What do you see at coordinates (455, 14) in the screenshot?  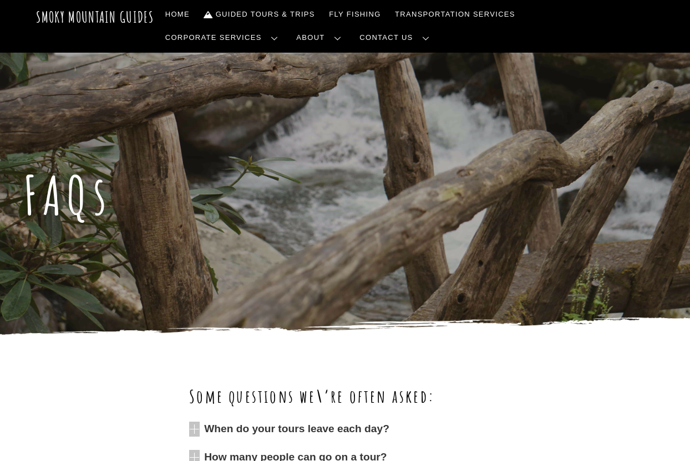 I see `a: Transportation Services` at bounding box center [455, 14].